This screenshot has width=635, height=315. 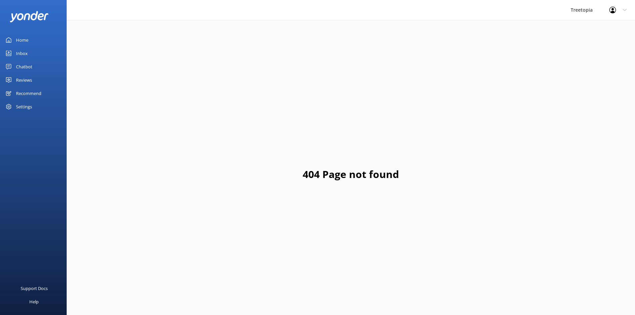 What do you see at coordinates (24, 107) in the screenshot?
I see `div: Settings` at bounding box center [24, 107].